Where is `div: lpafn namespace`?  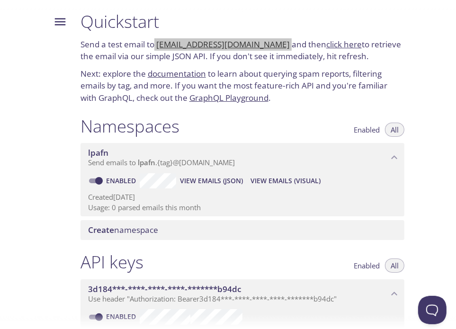 div: lpafn namespace is located at coordinates (243, 158).